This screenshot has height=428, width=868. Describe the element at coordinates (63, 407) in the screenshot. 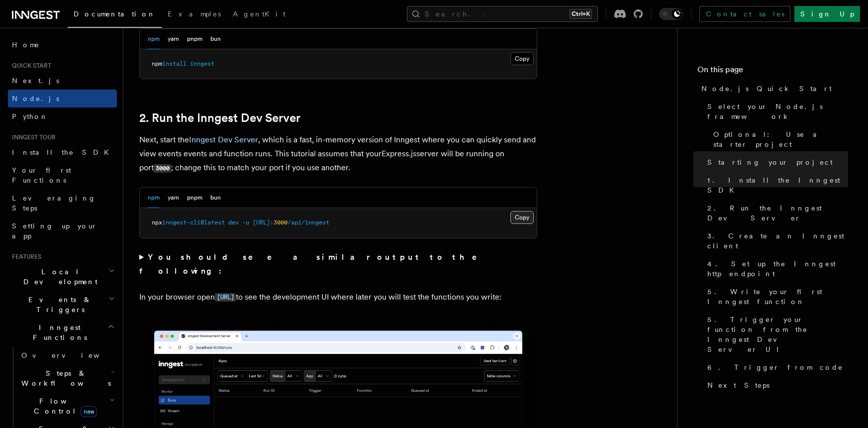

I see `span: Flow Control` at that location.